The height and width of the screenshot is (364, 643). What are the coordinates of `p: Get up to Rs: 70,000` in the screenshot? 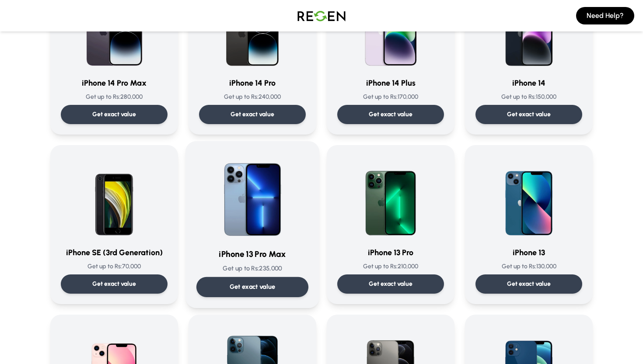 It's located at (114, 267).